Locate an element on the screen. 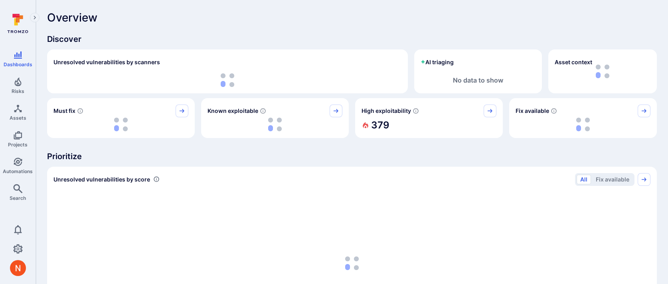 Image resolution: width=668 pixels, height=284 pixels. button: Fix available is located at coordinates (612, 179).